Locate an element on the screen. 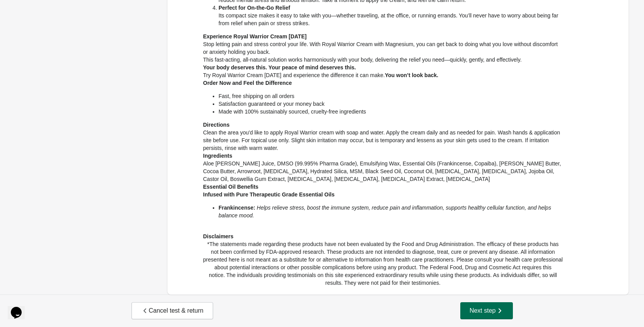  strong: Ingredients is located at coordinates (217, 156).